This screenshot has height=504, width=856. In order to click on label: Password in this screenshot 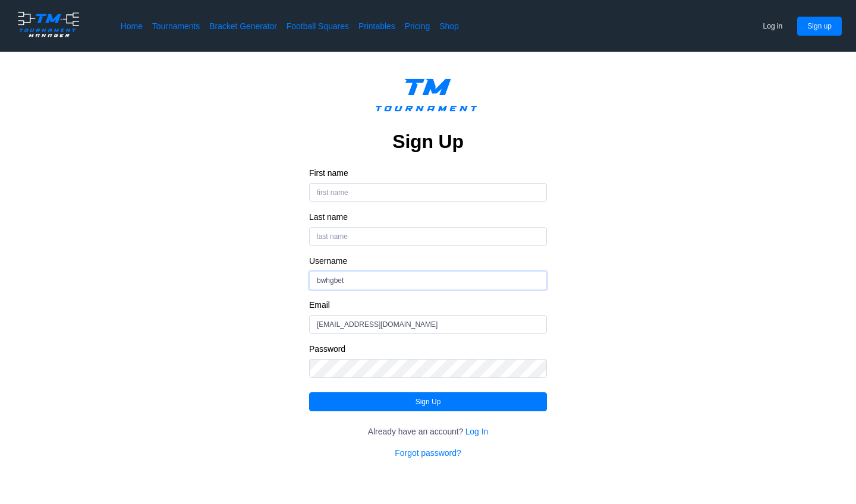, I will do `click(428, 349)`.